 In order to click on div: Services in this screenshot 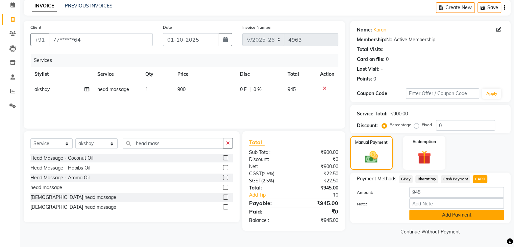, I will do `click(187, 60)`.